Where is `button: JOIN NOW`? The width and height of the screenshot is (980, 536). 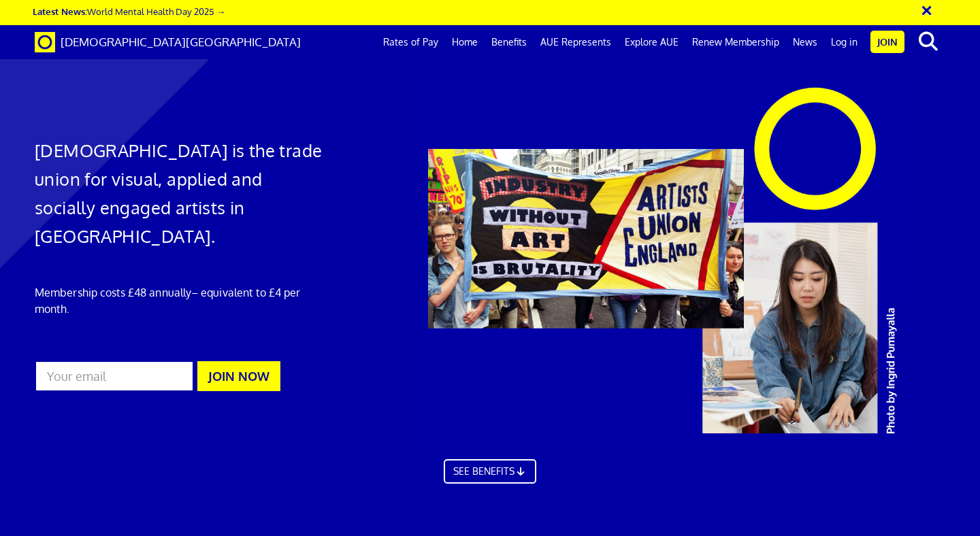 button: JOIN NOW is located at coordinates (239, 376).